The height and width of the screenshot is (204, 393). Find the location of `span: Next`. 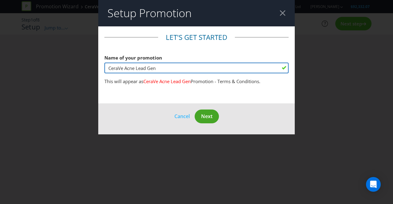

span: Next is located at coordinates (207, 116).